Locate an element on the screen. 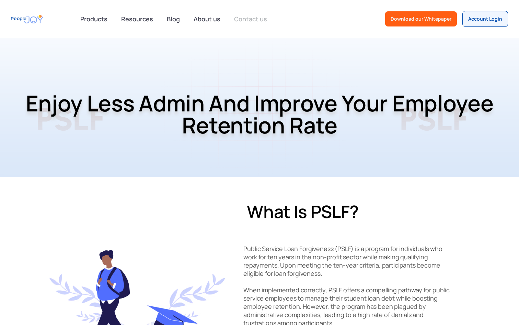 The width and height of the screenshot is (519, 325). a: Resources is located at coordinates (137, 19).